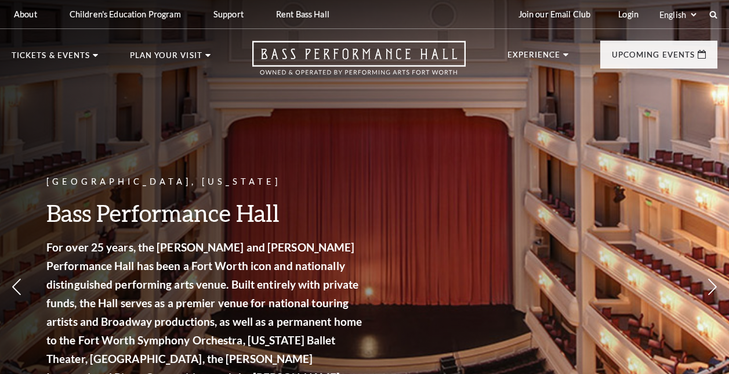 Image resolution: width=729 pixels, height=374 pixels. Describe the element at coordinates (229, 14) in the screenshot. I see `p: Support` at that location.